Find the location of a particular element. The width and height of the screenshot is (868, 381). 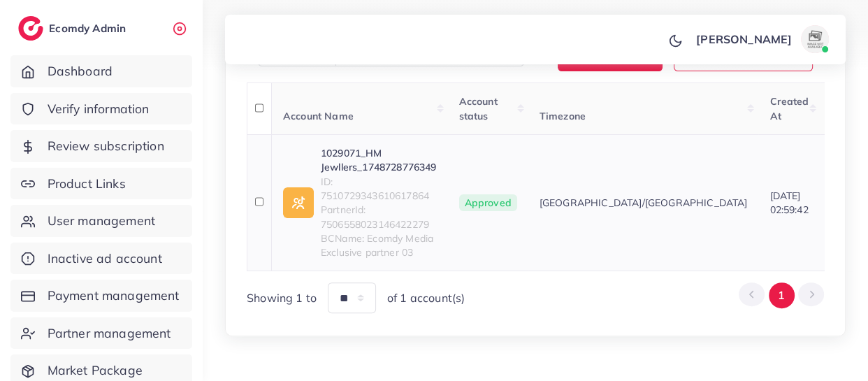

span: Product Links is located at coordinates (87, 184).